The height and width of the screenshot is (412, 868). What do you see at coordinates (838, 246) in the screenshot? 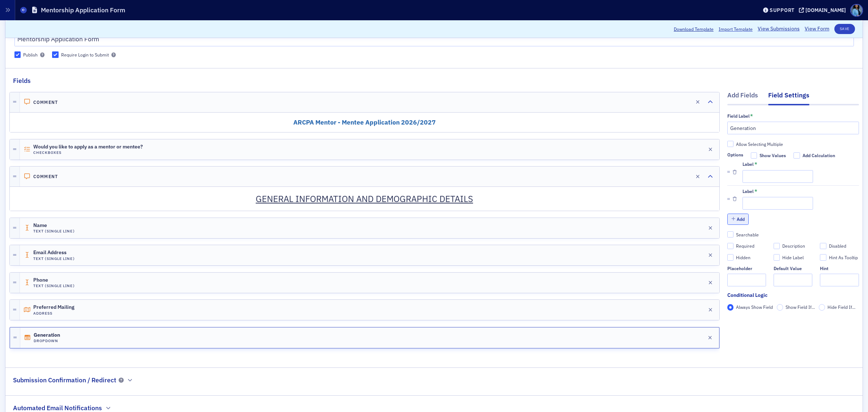
I see `div: Disabled` at bounding box center [838, 246].